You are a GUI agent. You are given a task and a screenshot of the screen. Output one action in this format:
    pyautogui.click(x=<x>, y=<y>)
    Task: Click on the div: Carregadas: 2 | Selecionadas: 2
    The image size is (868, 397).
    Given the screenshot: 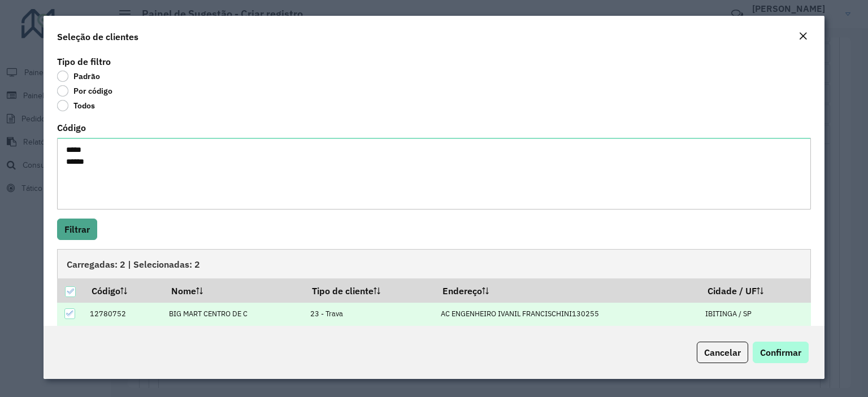 What is the action you would take?
    pyautogui.click(x=434, y=263)
    